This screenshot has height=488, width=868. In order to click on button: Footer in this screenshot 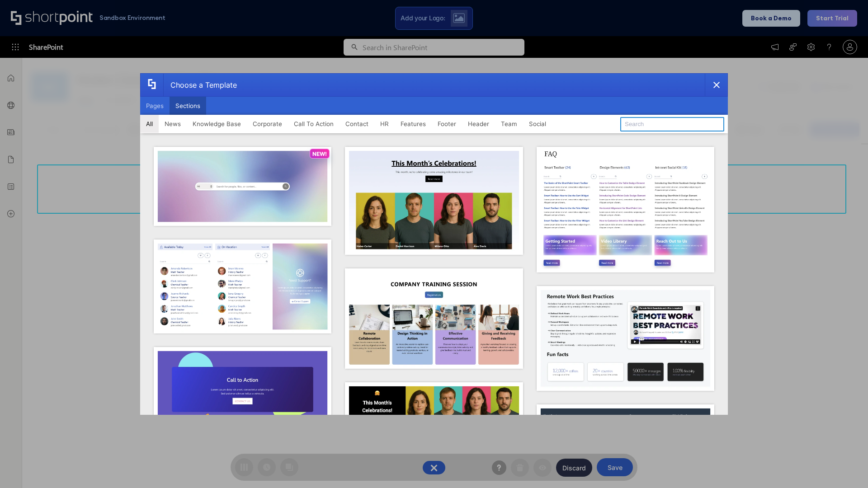, I will do `click(447, 124)`.